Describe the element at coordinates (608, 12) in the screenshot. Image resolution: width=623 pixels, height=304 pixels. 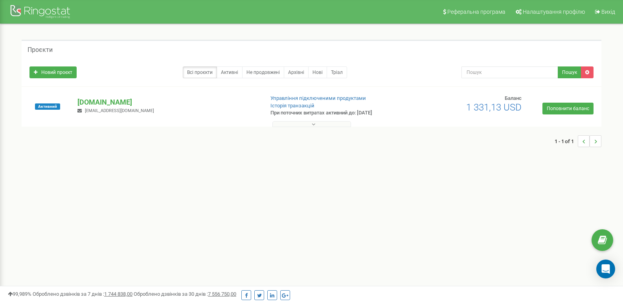
I see `span: Вихід` at that location.